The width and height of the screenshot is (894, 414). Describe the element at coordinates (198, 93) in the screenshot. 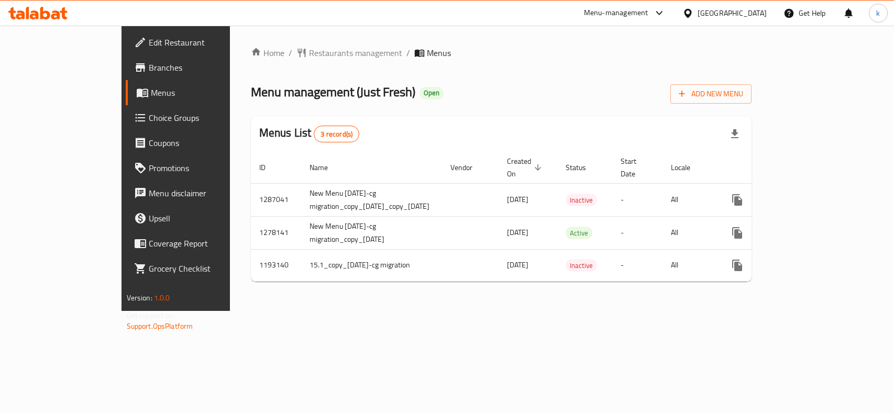

I see `a: Menus` at that location.